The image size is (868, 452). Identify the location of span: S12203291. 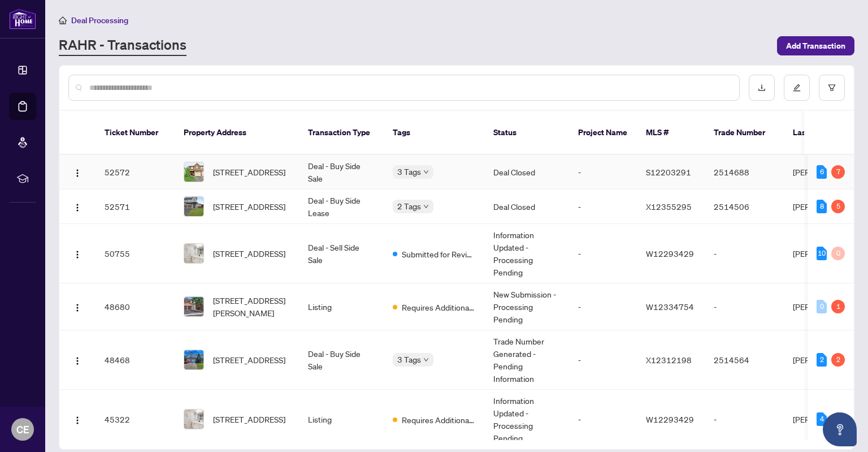
(668, 172).